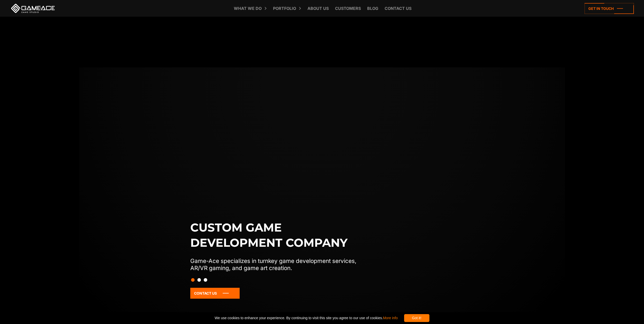 Image resolution: width=644 pixels, height=324 pixels. Describe the element at coordinates (278, 265) in the screenshot. I see `p: Game-Ace specializes in turnkey game development services, AR/VR gaming, and game art creation.` at that location.